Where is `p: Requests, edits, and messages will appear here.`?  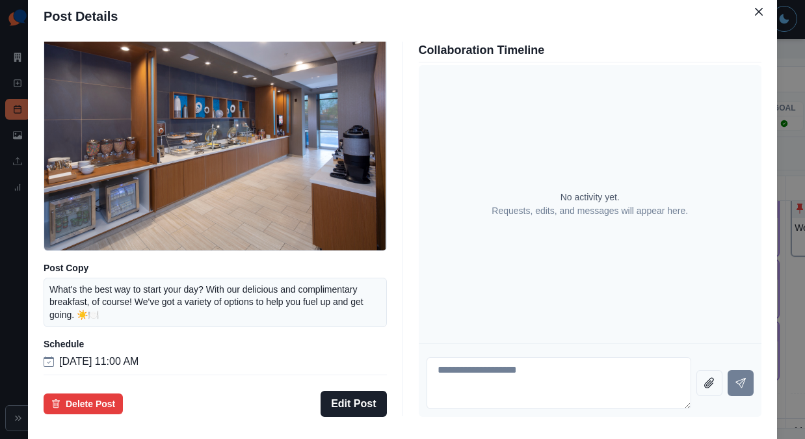 p: Requests, edits, and messages will appear here. is located at coordinates (590, 211).